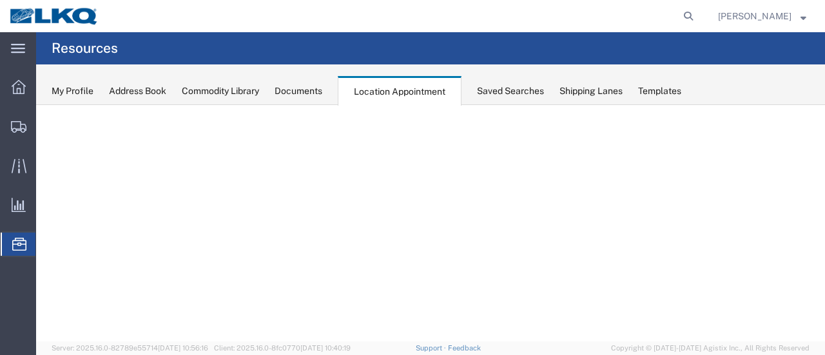 The image size is (825, 355). Describe the element at coordinates (221, 91) in the screenshot. I see `div: Commodity Library` at that location.